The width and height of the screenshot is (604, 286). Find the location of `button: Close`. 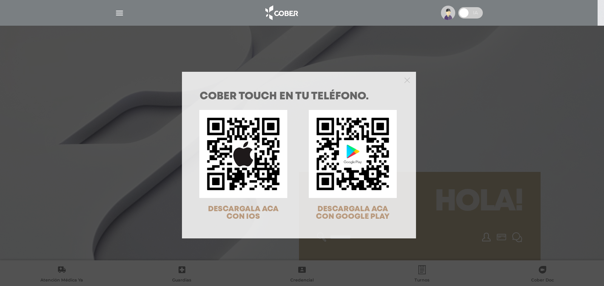

button: Close is located at coordinates (407, 80).